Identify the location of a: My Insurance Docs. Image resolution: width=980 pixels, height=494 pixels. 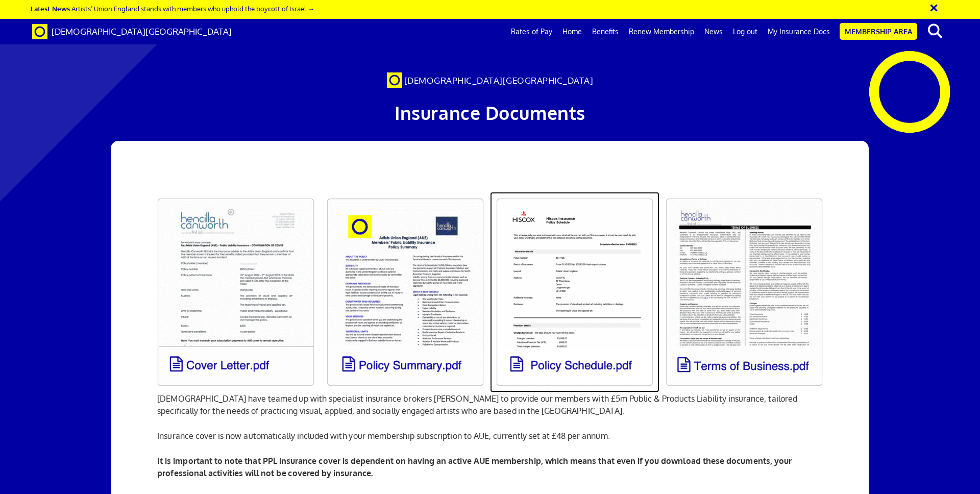
(799, 31).